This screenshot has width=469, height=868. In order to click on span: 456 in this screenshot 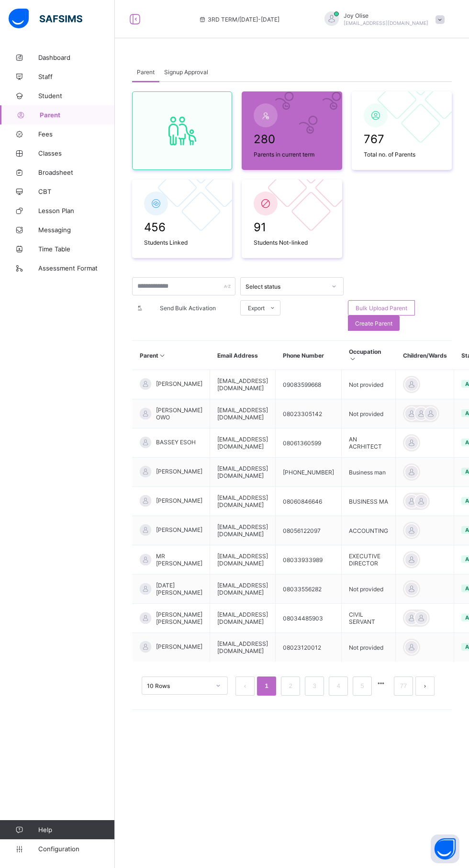, I will do `click(182, 227)`.